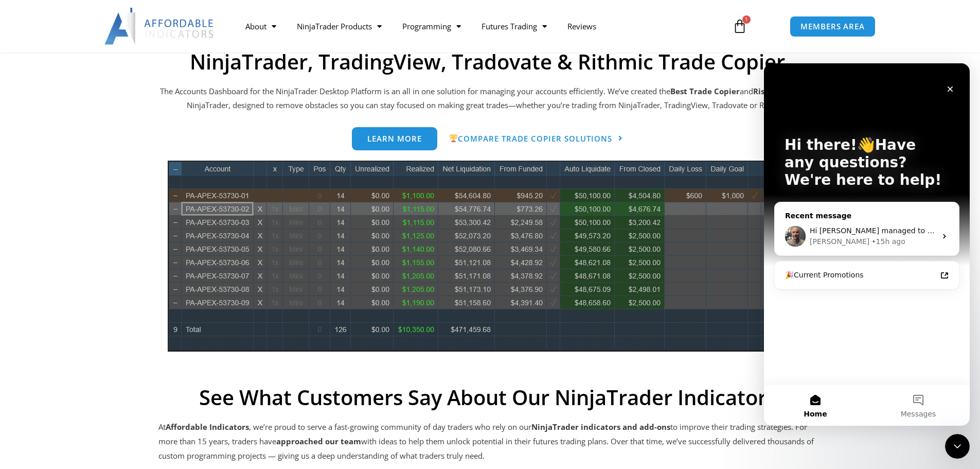 This screenshot has width=980, height=469. What do you see at coordinates (154, 342) in the screenshot?
I see `button: Messages` at bounding box center [154, 342].